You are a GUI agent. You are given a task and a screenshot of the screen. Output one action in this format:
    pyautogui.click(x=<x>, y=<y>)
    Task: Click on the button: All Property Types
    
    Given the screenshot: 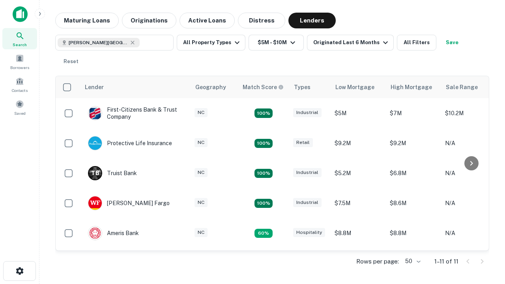 What is the action you would take?
    pyautogui.click(x=211, y=43)
    